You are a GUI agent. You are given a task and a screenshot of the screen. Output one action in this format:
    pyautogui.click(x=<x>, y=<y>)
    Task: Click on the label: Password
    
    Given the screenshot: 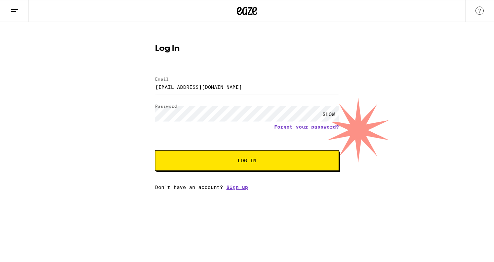 What is the action you would take?
    pyautogui.click(x=166, y=106)
    